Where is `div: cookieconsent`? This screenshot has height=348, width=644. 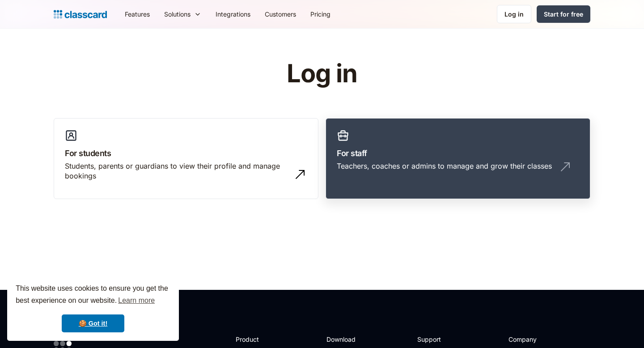
div: cookieconsent is located at coordinates (93, 308).